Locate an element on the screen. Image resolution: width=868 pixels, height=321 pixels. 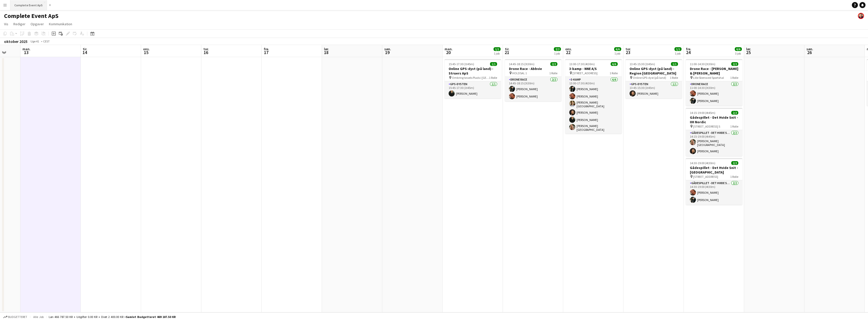
div: CEST is located at coordinates (46, 41).